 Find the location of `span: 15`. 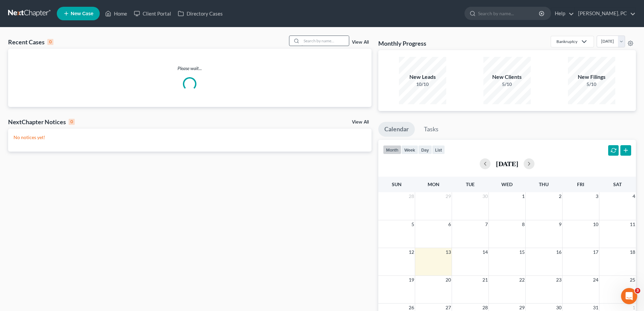

span: 15 is located at coordinates (522, 252).